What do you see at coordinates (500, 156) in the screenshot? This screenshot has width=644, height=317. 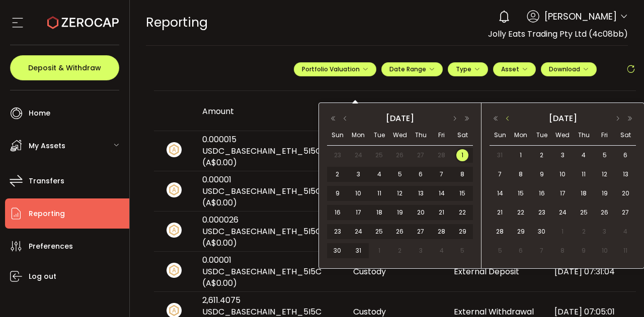 I see `span: 31` at bounding box center [500, 156].